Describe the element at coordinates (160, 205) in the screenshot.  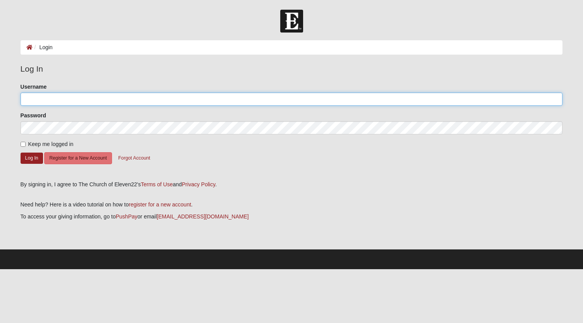
I see `a: register for a new account` at that location.